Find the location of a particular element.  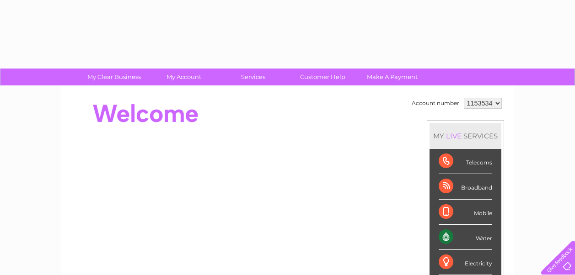

div: LIVE is located at coordinates (454, 136).